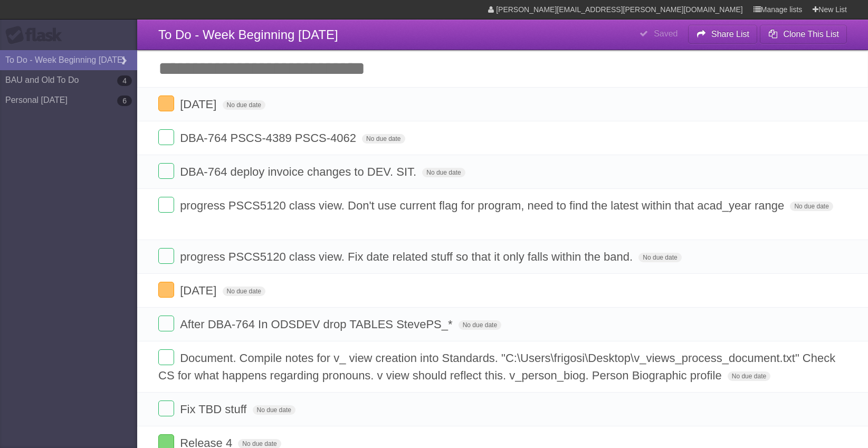  What do you see at coordinates (214, 409) in the screenshot?
I see `span: Fix TBD stuff` at bounding box center [214, 409].